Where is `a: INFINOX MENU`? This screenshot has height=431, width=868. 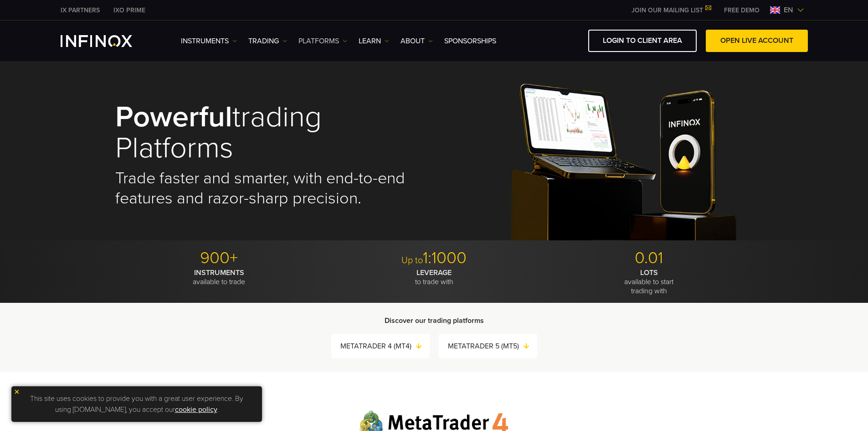 a: INFINOX MENU is located at coordinates (742, 10).